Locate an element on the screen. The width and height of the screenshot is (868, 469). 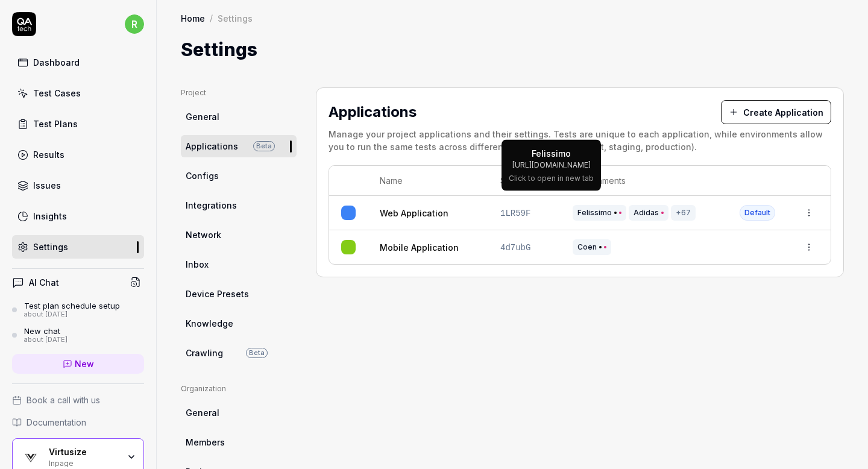
span: Documentation is located at coordinates (56, 422).